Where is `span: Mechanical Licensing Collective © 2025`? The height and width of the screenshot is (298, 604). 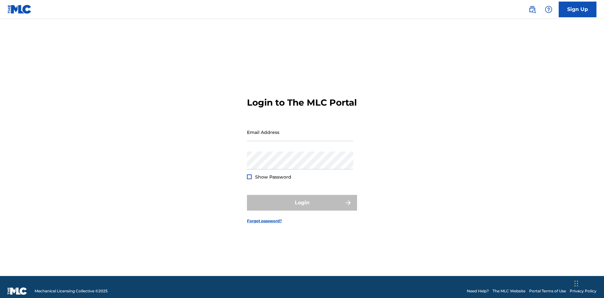
span: Mechanical Licensing Collective © 2025 is located at coordinates (71, 291).